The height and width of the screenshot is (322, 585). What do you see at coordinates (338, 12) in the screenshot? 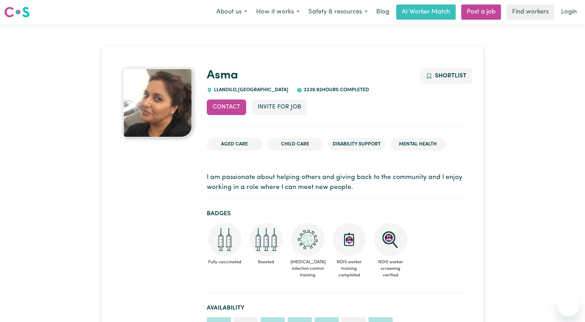
I see `button: Safety & resources` at bounding box center [338, 12].